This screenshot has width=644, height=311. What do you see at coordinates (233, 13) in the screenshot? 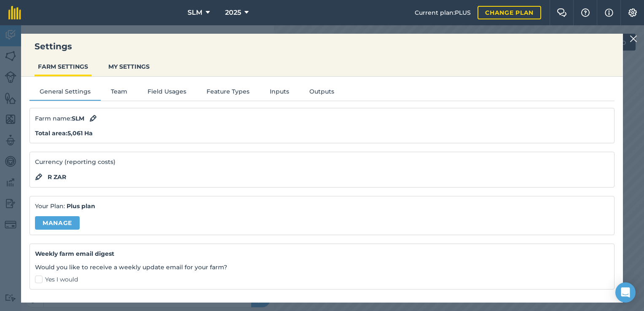
I see `span: 2025` at bounding box center [233, 13].